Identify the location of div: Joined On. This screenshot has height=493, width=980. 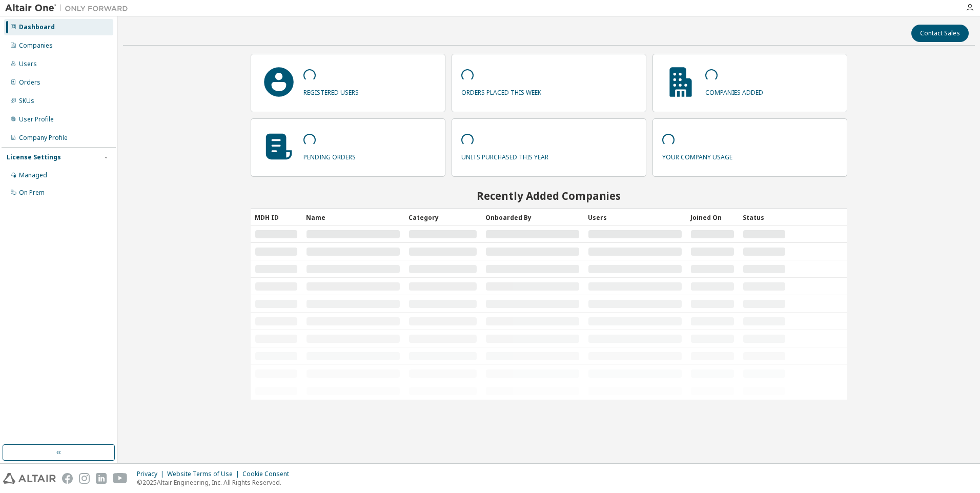
(712, 217).